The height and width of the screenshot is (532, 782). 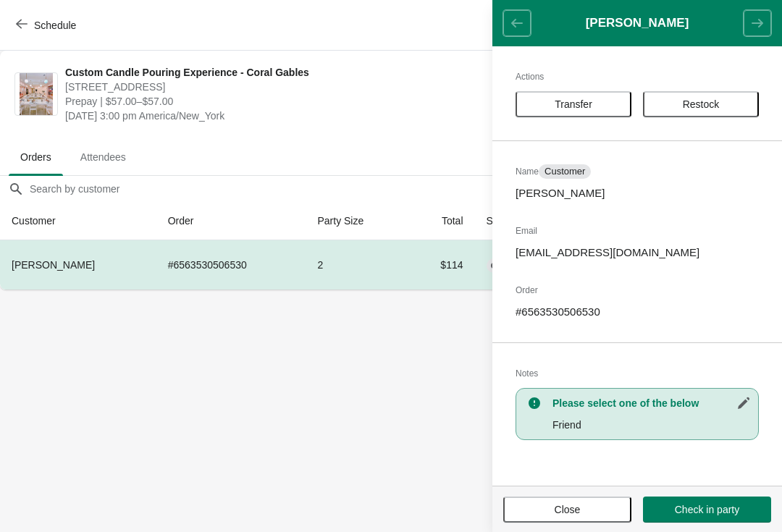 I want to click on th: Total, so click(x=441, y=221).